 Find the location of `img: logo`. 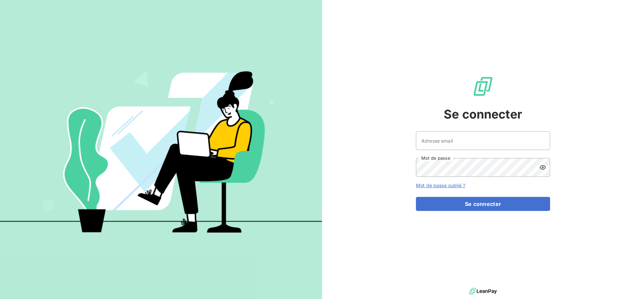

img: logo is located at coordinates (483, 291).